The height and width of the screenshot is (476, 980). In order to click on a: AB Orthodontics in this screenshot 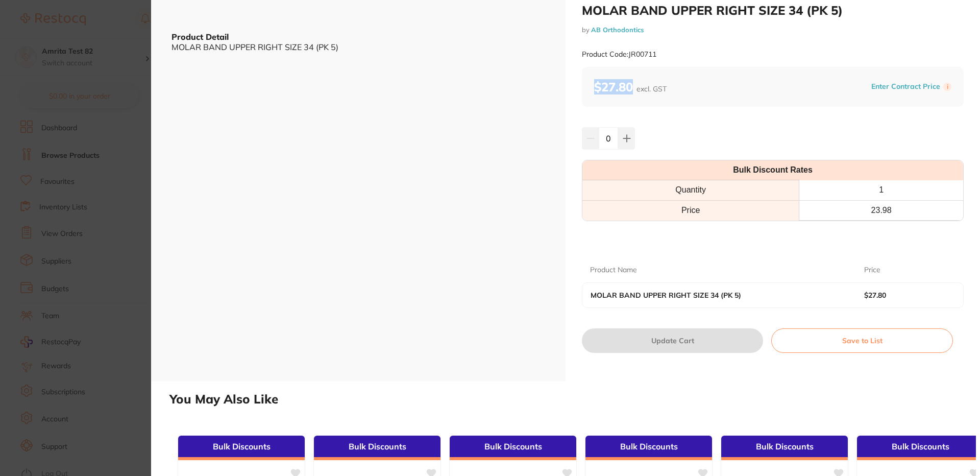, I will do `click(618, 29)`.